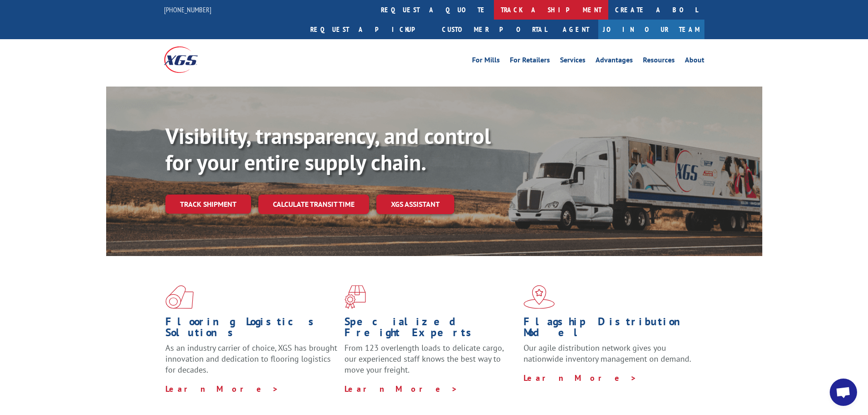  I want to click on a: Join Our Team, so click(651, 29).